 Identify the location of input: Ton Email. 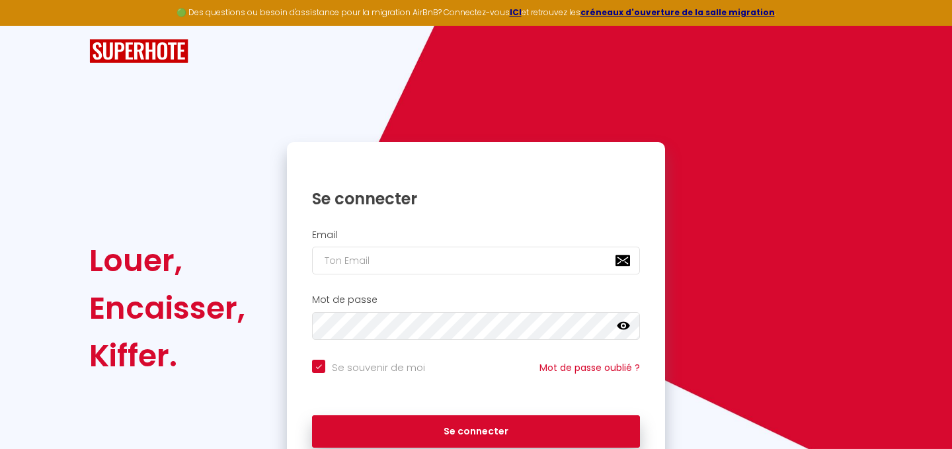
(476, 261).